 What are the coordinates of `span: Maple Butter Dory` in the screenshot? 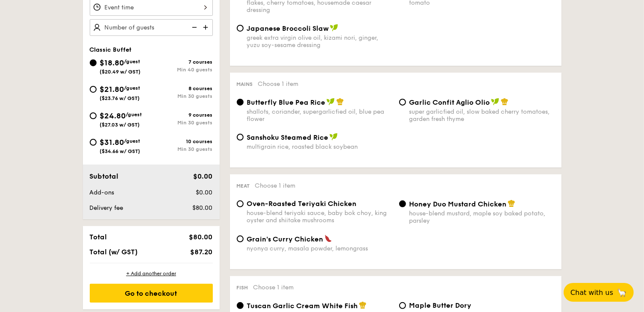 It's located at (441, 305).